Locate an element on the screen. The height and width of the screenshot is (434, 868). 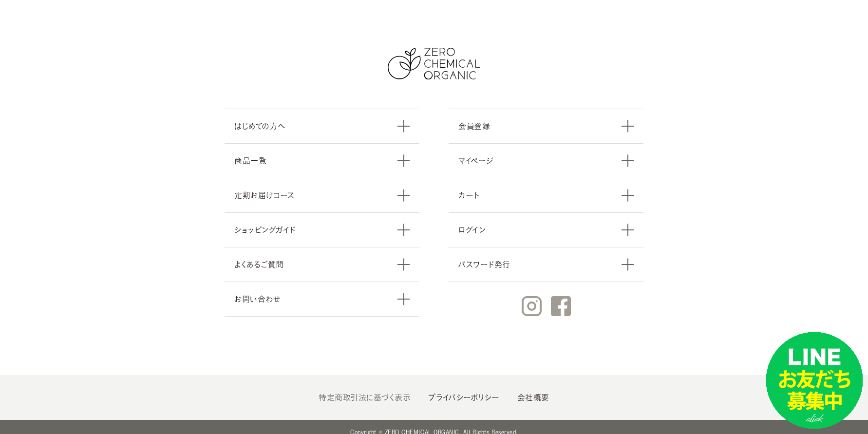
img: Instagram is located at coordinates (532, 306).